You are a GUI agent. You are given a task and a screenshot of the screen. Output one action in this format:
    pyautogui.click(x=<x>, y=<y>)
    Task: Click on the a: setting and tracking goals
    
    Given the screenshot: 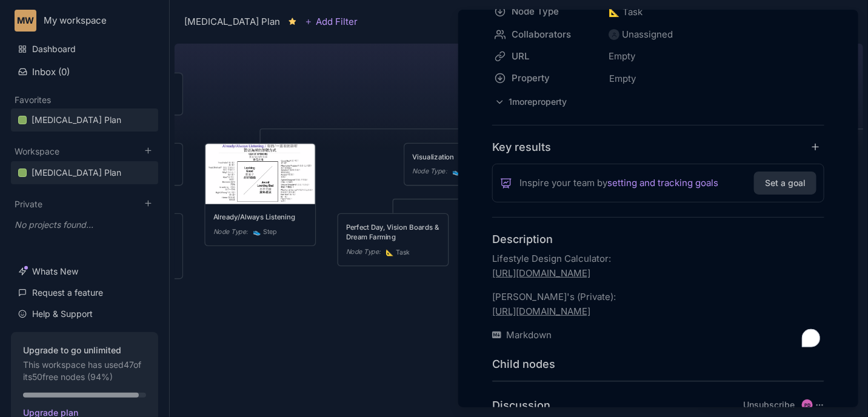 What is the action you would take?
    pyautogui.click(x=663, y=183)
    